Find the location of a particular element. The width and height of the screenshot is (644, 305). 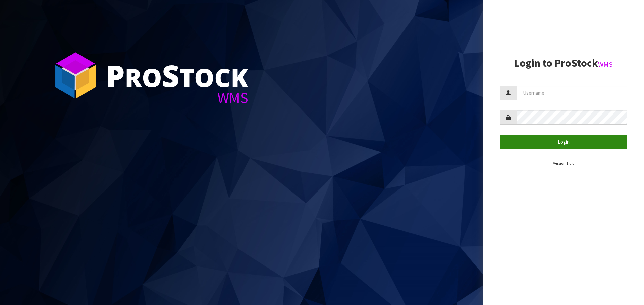

small: Version 1.0.0 is located at coordinates (564, 163).